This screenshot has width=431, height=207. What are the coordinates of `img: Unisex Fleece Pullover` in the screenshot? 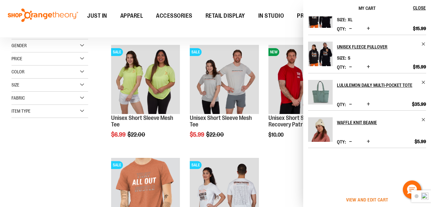 It's located at (321, 54).